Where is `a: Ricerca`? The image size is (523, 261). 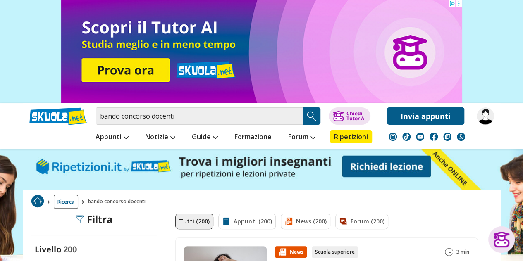
a: Ricerca is located at coordinates (66, 202).